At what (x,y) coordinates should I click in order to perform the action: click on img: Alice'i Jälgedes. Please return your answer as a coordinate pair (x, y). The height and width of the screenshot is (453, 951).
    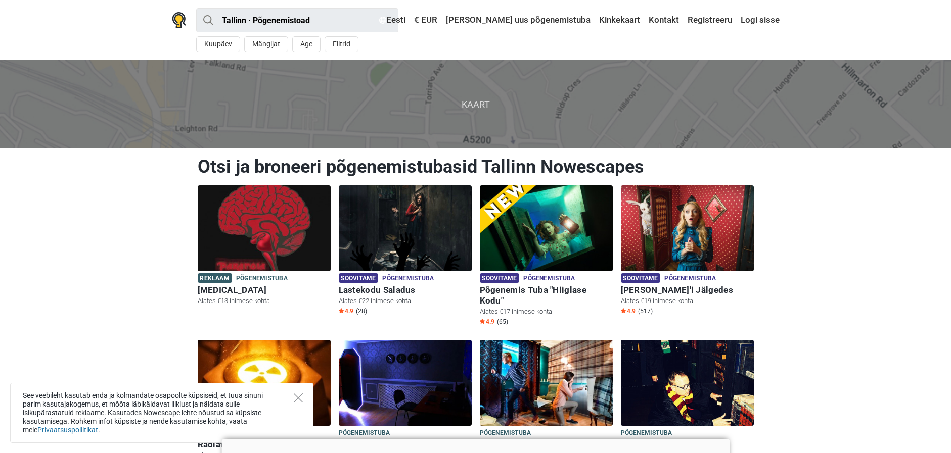
    Looking at the image, I should click on (687, 228).